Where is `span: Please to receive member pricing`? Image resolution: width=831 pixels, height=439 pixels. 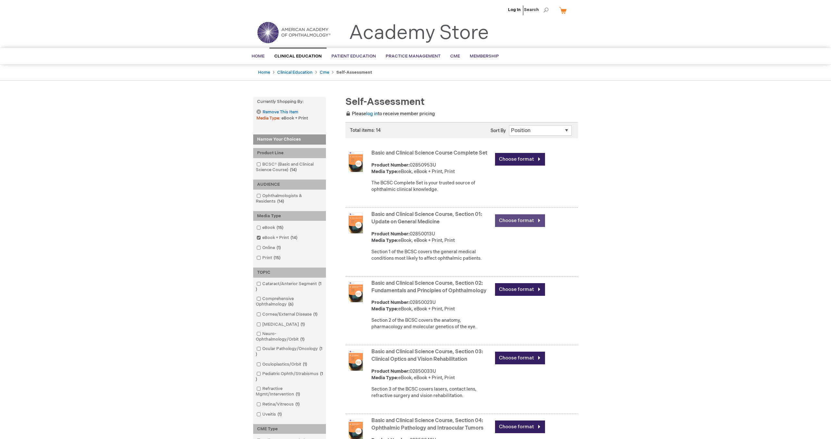 span: Please to receive member pricing is located at coordinates (390, 114).